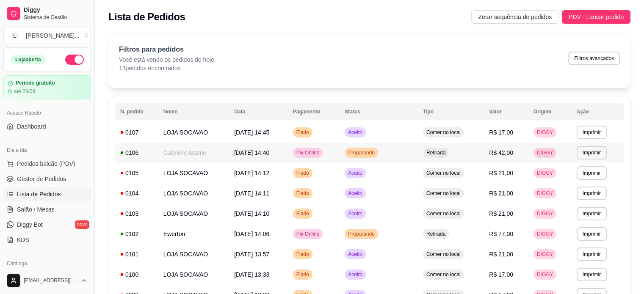 The height and width of the screenshot is (294, 644). Describe the element at coordinates (47, 210) in the screenshot. I see `a: Salão / Mesas` at that location.